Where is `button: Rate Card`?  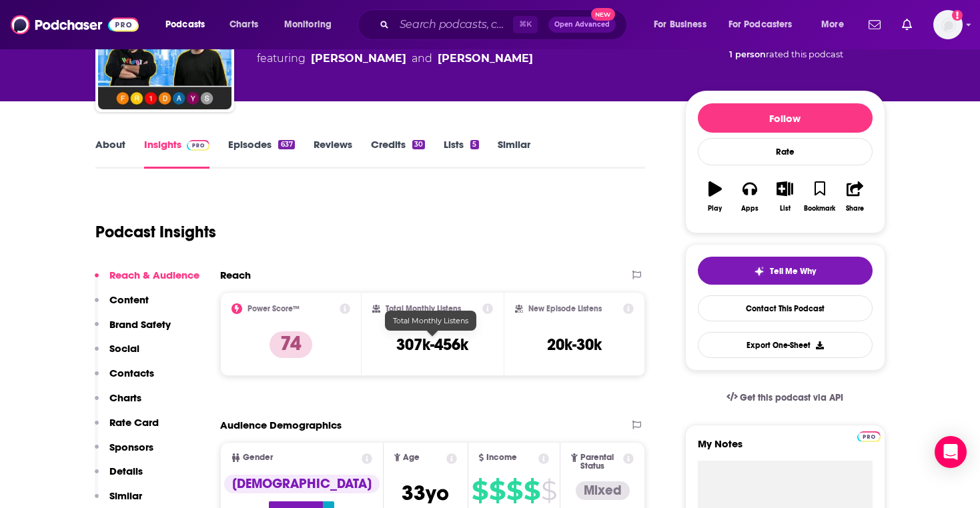 button: Rate Card is located at coordinates (127, 428).